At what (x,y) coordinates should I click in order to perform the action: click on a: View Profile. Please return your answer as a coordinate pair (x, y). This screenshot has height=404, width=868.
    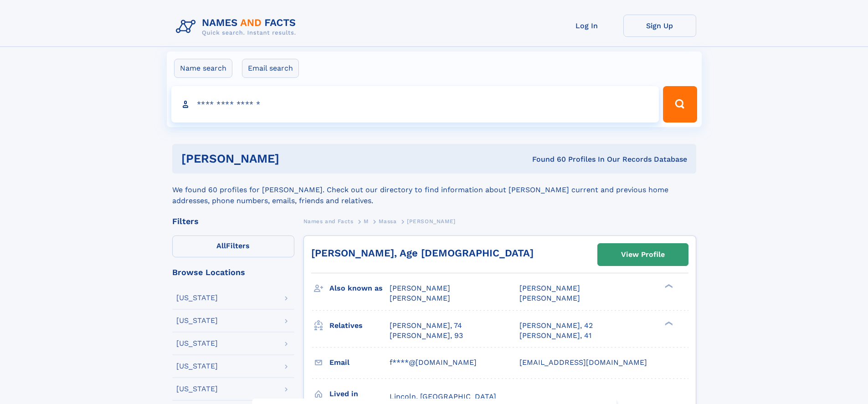
    Looking at the image, I should click on (643, 255).